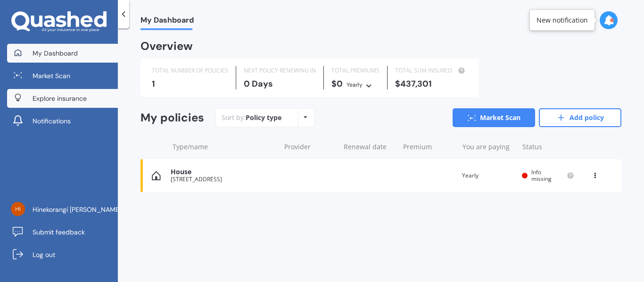 The height and width of the screenshot is (282, 644). I want to click on div: Renewal date, so click(370, 147).